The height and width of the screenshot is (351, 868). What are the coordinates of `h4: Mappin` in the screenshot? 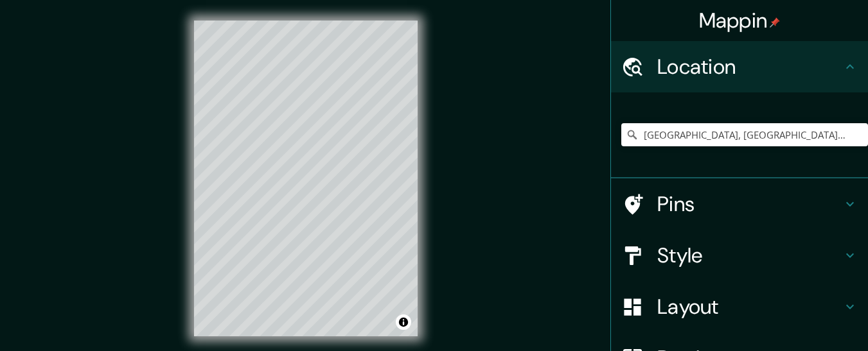 It's located at (739, 20).